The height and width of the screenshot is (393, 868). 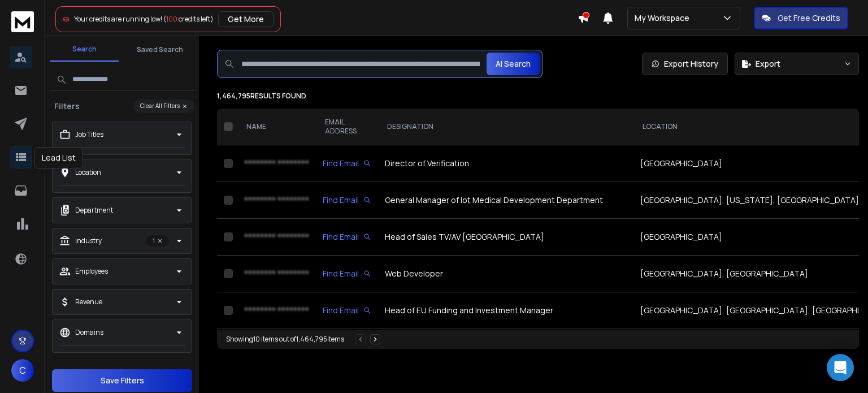 What do you see at coordinates (506, 347) in the screenshot?
I see `td: Science Teacher` at bounding box center [506, 347].